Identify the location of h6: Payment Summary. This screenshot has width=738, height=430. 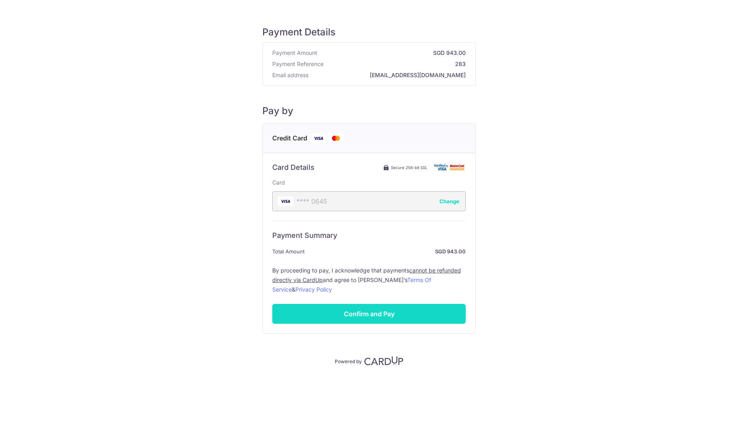
(369, 236).